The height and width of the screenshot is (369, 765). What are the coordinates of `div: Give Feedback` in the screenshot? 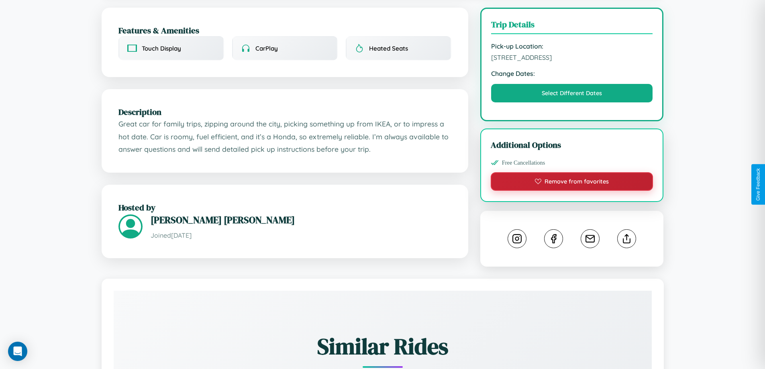 It's located at (758, 184).